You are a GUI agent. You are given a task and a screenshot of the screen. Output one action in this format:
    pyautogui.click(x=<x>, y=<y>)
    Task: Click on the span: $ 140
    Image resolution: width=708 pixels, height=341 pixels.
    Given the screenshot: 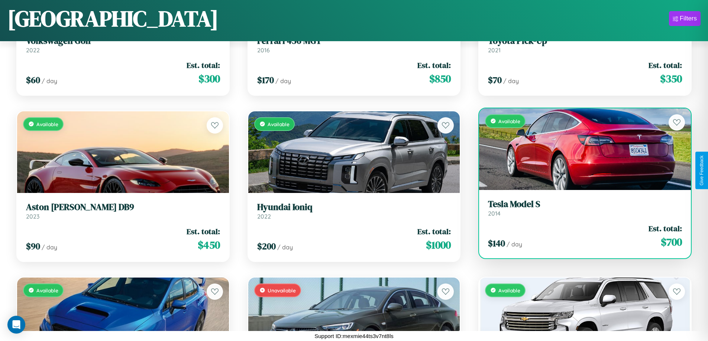 What is the action you would take?
    pyautogui.click(x=496, y=243)
    